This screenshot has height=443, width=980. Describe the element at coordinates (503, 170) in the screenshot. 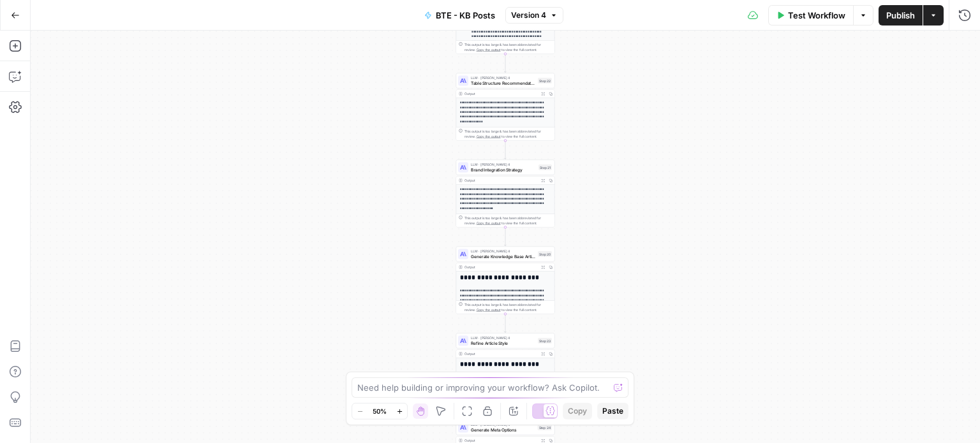

I see `span: Brand Integration Strategy` at that location.